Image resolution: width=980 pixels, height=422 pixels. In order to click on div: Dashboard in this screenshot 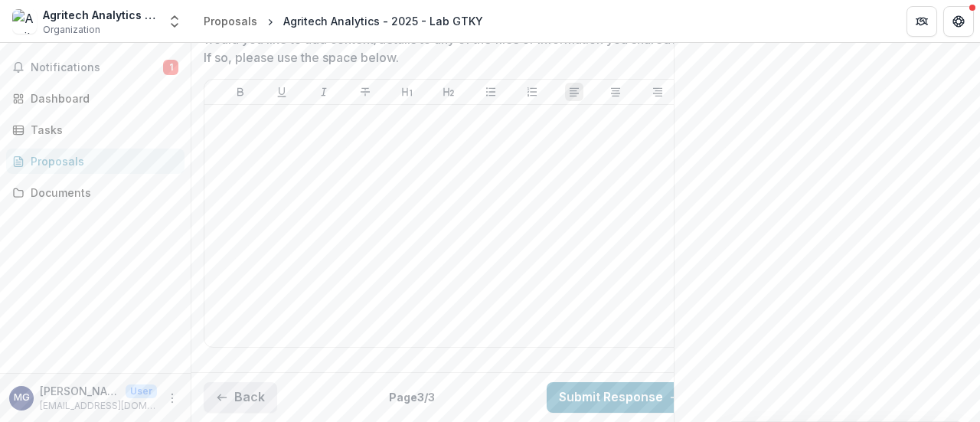, I will do `click(101, 98)`.